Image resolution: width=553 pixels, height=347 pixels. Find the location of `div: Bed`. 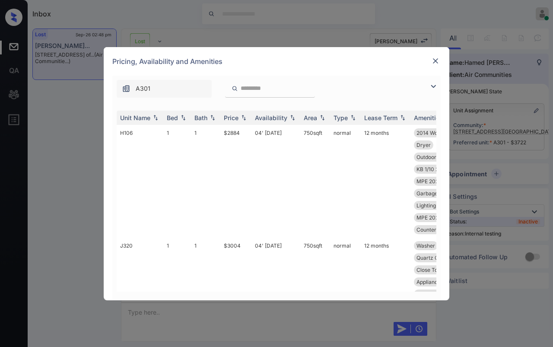

div: Bed is located at coordinates (172, 117).